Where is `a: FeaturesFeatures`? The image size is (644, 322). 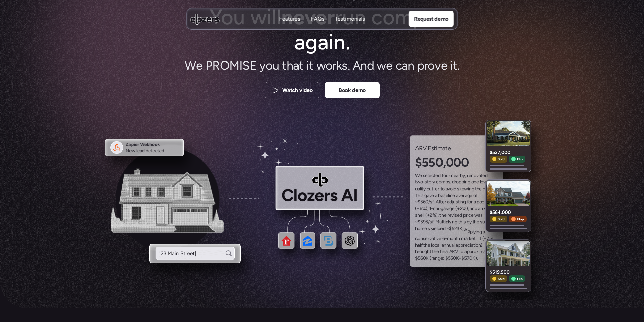 a: FeaturesFeatures is located at coordinates (290, 19).